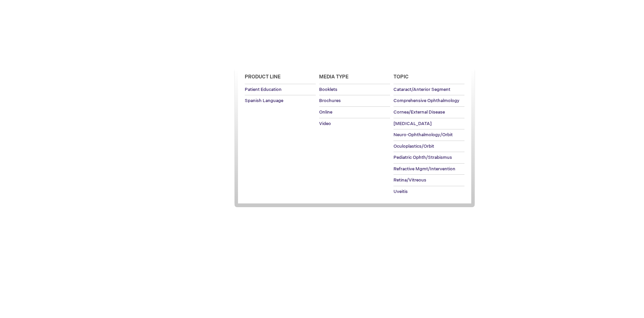 Image resolution: width=644 pixels, height=318 pixels. What do you see at coordinates (334, 77) in the screenshot?
I see `span: Media Type` at bounding box center [334, 77].